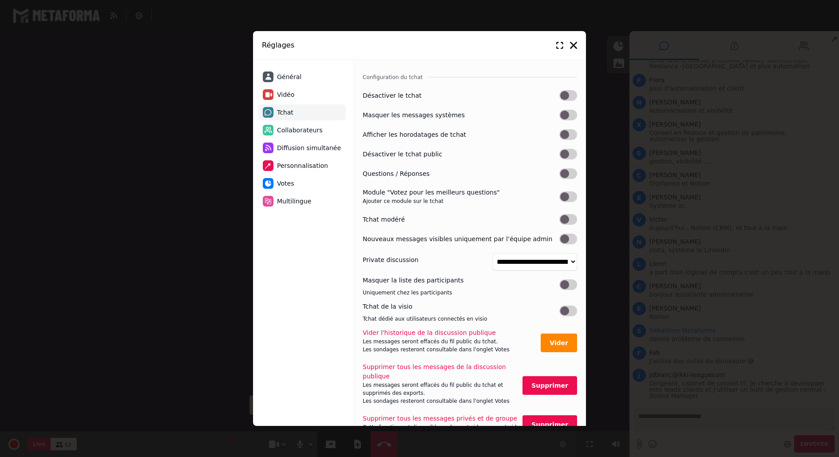  What do you see at coordinates (391, 260) in the screenshot?
I see `label: Private discussion` at bounding box center [391, 260].